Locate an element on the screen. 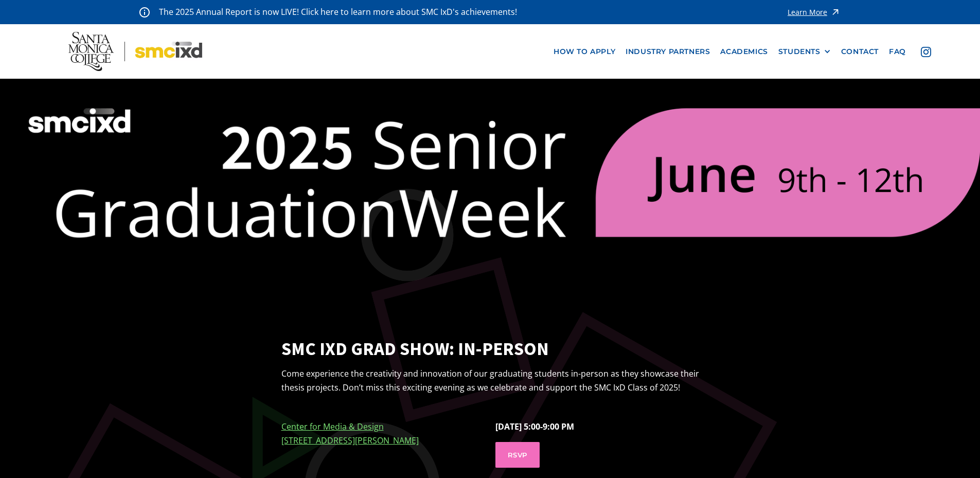 The width and height of the screenshot is (980, 478). img: icon - information - alert is located at coordinates (145, 12).